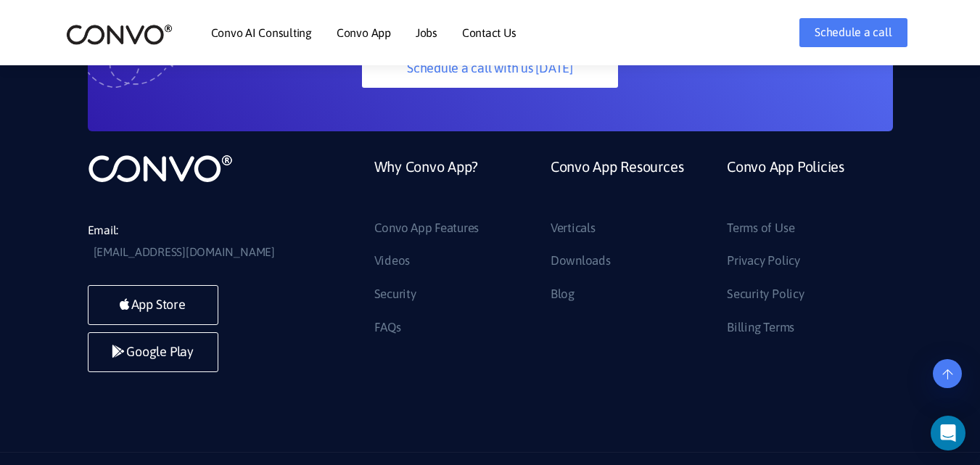 The height and width of the screenshot is (465, 980). What do you see at coordinates (363, 33) in the screenshot?
I see `a: Convo App` at bounding box center [363, 33].